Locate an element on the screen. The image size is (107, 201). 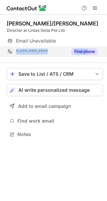
img: ContactOut v5.3.10 is located at coordinates (27, 8).